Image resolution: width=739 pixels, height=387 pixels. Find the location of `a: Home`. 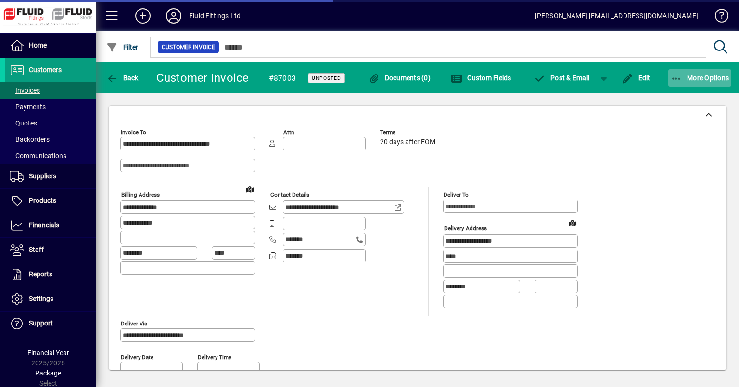

a: Home is located at coordinates (51, 46).